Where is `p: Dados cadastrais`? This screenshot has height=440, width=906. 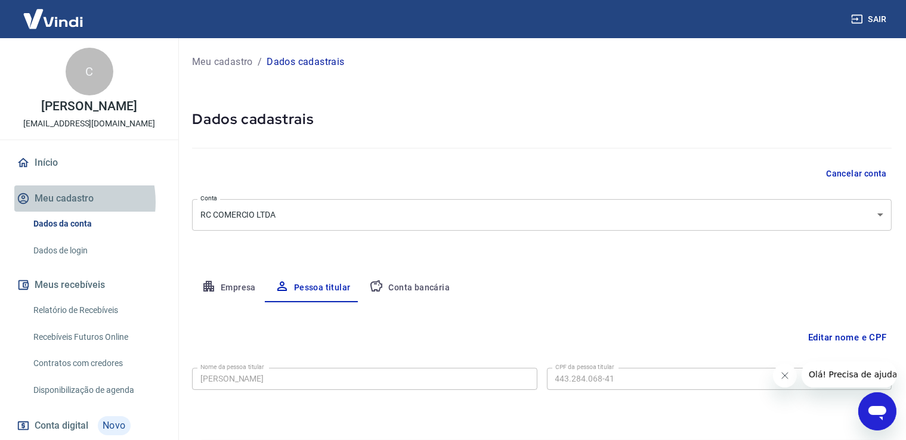
p: Dados cadastrais is located at coordinates (305, 62).